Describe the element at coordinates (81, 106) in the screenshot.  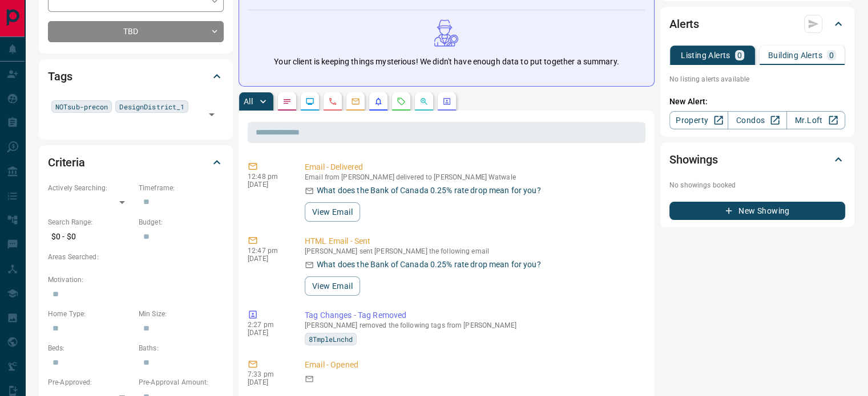
I see `span: NOTsub-precon` at that location.